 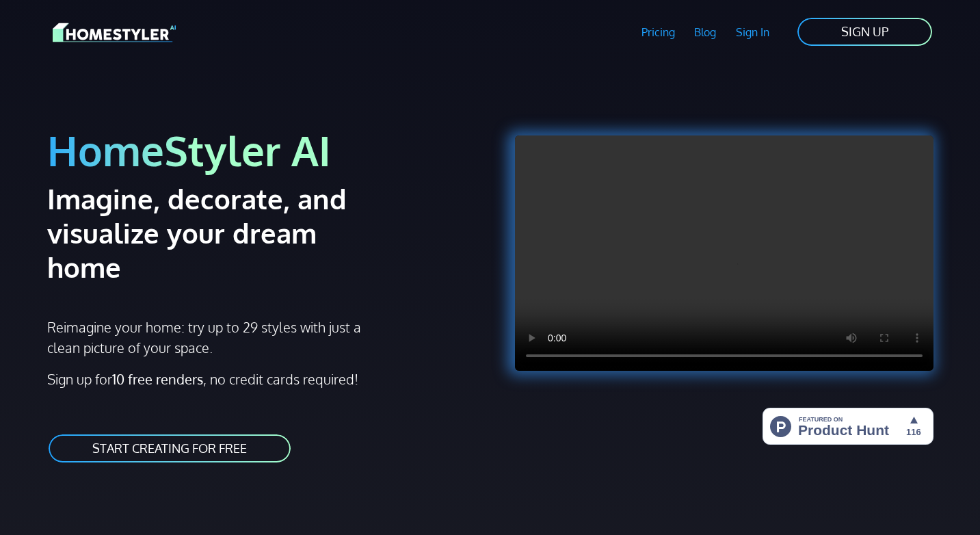 I want to click on p: Reimagine your home: try up to 29 styles with just a clean picture of your space., so click(x=210, y=338).